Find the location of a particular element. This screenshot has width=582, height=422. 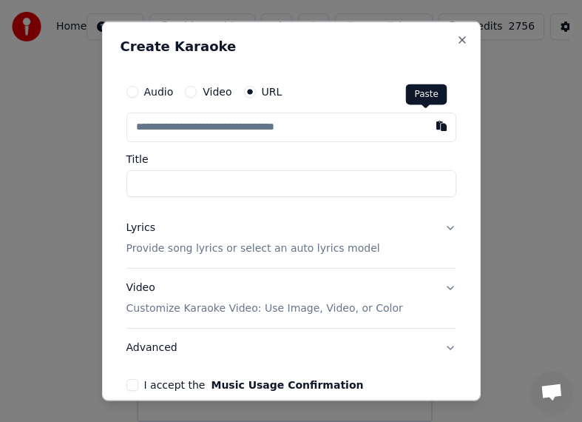

label: Audio is located at coordinates (159, 92).